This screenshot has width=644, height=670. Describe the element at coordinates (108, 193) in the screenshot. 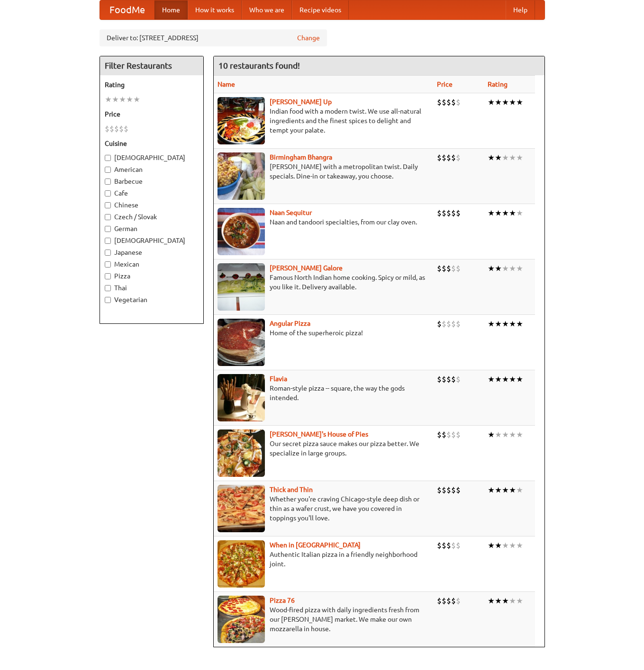

I see `input: Cafe` at that location.